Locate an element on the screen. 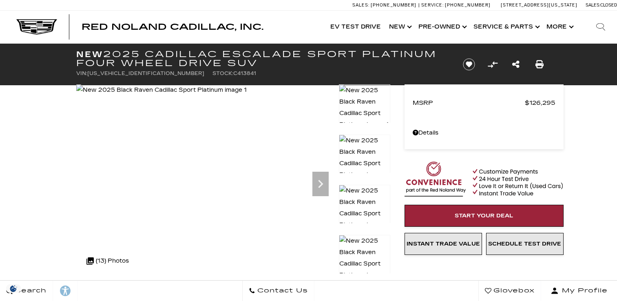 The image size is (617, 301). a: Details is located at coordinates (484, 133).